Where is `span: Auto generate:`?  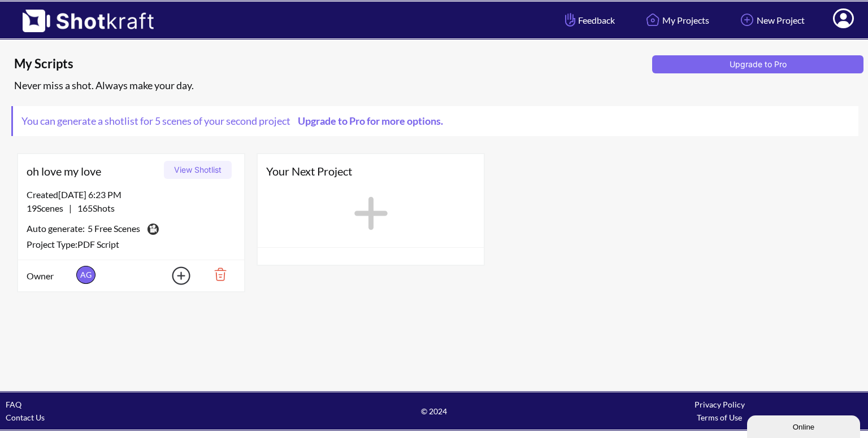
span: Auto generate: is located at coordinates (57, 230).